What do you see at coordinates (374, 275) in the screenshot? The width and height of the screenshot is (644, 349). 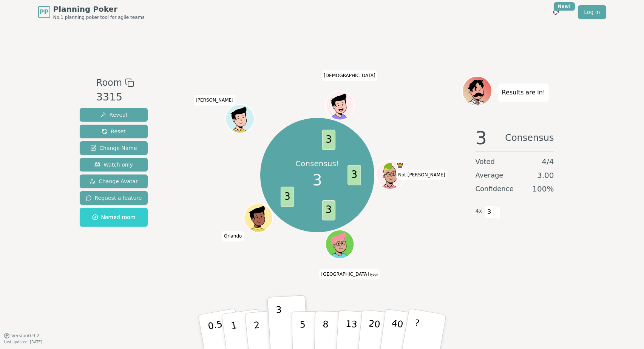 I see `span: (you)` at bounding box center [374, 275].